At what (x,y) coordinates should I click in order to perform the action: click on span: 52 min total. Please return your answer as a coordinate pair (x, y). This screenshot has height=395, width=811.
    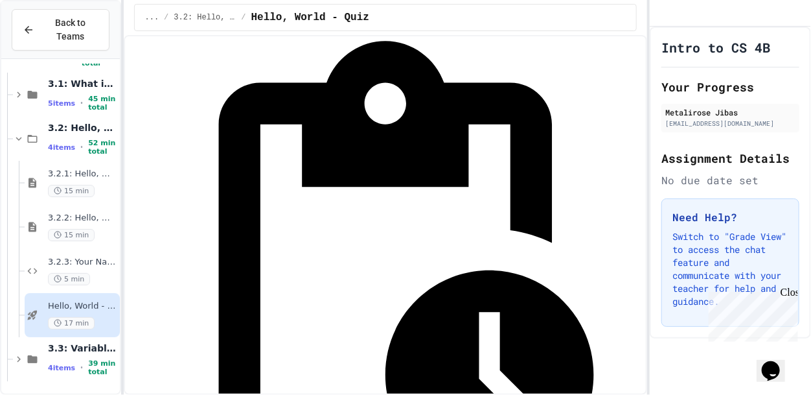
    Looking at the image, I should click on (102, 147).